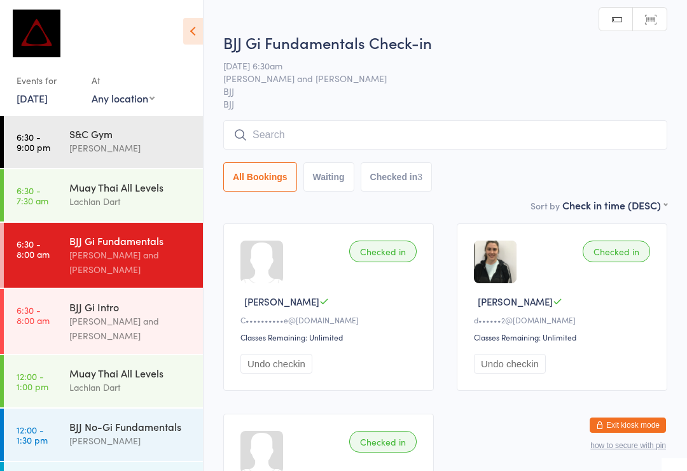 This screenshot has height=471, width=687. What do you see at coordinates (545, 206) in the screenshot?
I see `label: Sort by` at bounding box center [545, 206].